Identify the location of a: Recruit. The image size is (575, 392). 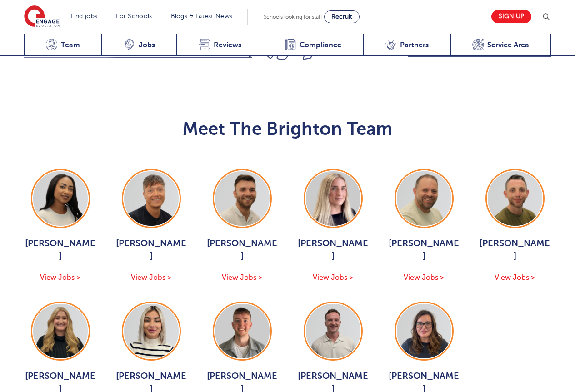
(342, 17).